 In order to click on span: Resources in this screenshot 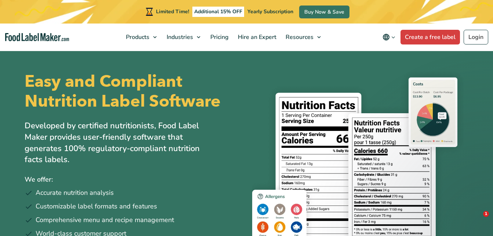, I will do `click(299, 37)`.